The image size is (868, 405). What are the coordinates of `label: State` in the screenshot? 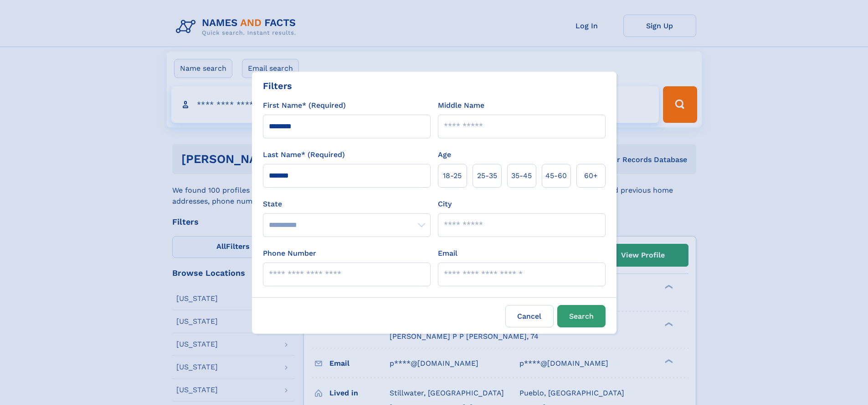 It's located at (347, 204).